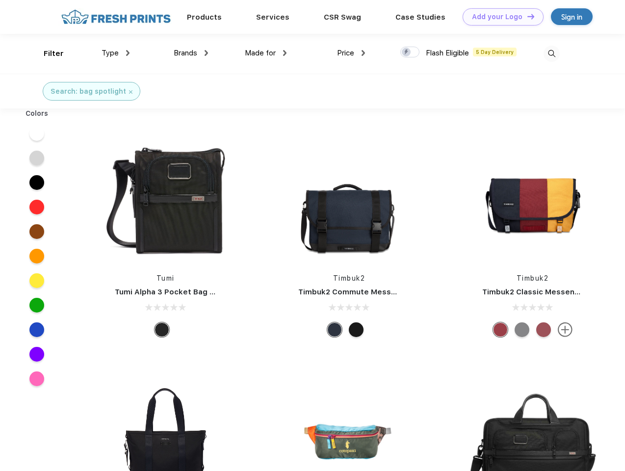 The image size is (625, 471). I want to click on img: desktop_search.svg, so click(551, 53).